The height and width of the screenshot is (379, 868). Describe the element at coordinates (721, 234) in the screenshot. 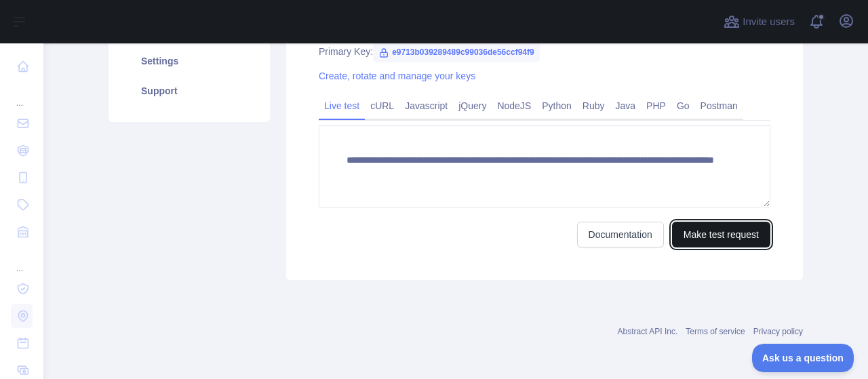

I see `button: Make test request` at that location.